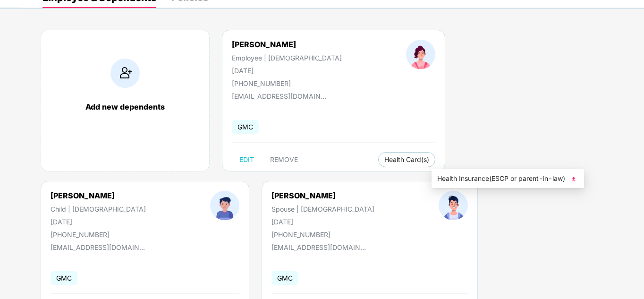  I want to click on span: Health Insurance(ESCP or parent-in-law), so click(508, 179).